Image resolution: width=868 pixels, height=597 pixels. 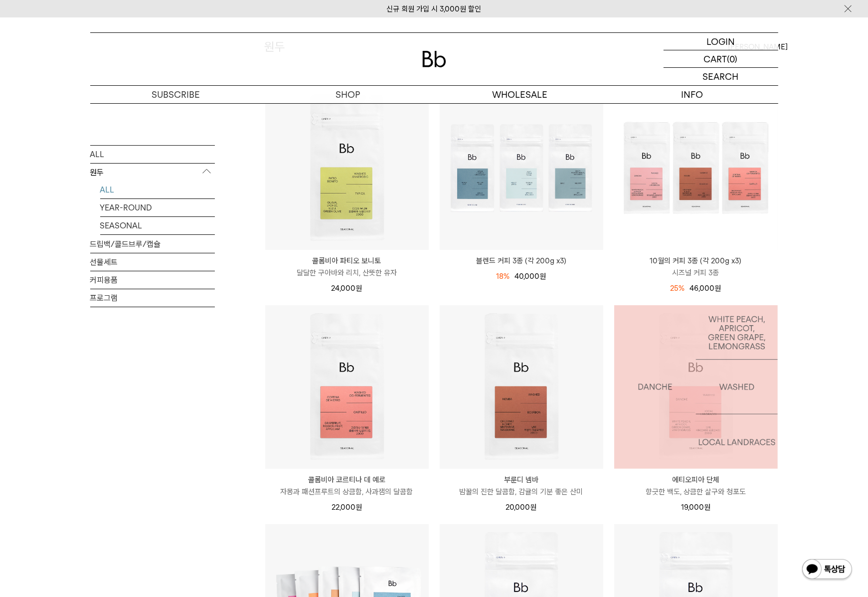 I want to click on a: 콜롬비아 파티오 보니토 달달한 구아바와 리치, 산뜻한 유자, so click(x=347, y=267).